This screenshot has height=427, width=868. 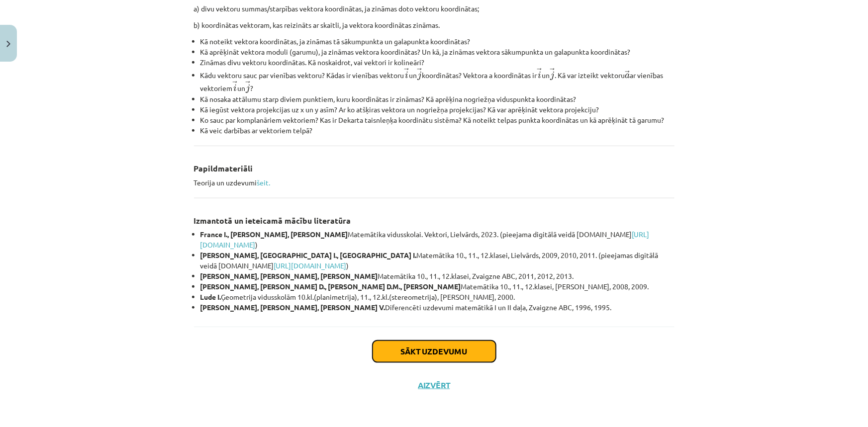 What do you see at coordinates (263, 182) in the screenshot?
I see `a: šeit.` at bounding box center [263, 182].